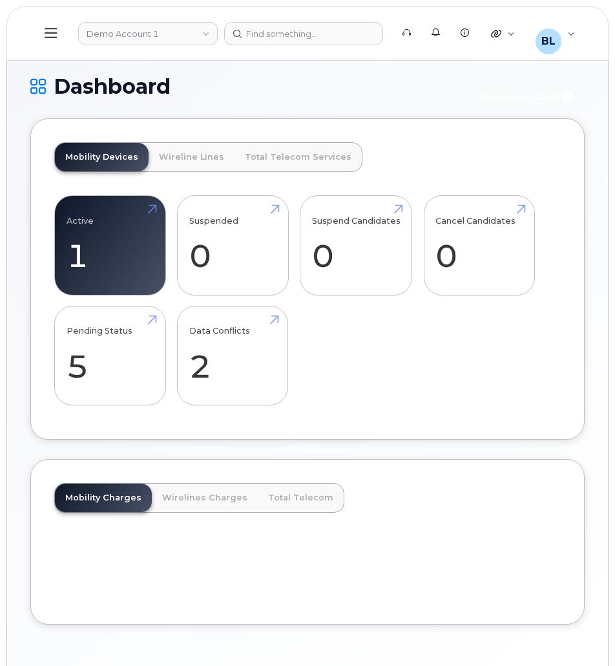  What do you see at coordinates (110, 355) in the screenshot?
I see `a: Pending Status 5` at bounding box center [110, 355].